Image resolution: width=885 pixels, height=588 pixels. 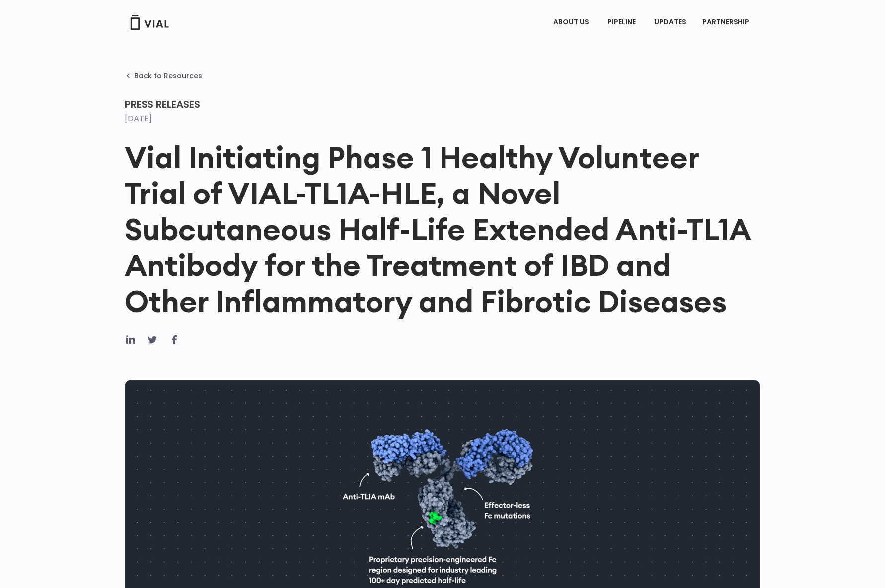 What do you see at coordinates (727, 22) in the screenshot?
I see `a: PARTNERSHIPMenu Toggle` at bounding box center [727, 22].